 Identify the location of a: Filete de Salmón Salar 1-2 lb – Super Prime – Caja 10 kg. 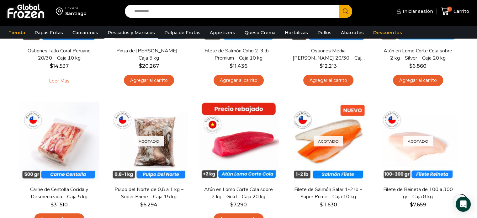
(328, 193).